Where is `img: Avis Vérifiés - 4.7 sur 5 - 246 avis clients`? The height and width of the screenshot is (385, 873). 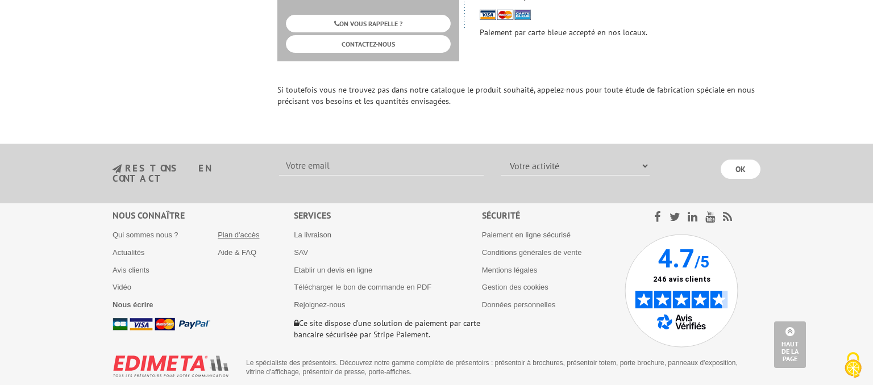
img: Avis Vérifiés - 4.7 sur 5 - 246 avis clients is located at coordinates (681, 291).